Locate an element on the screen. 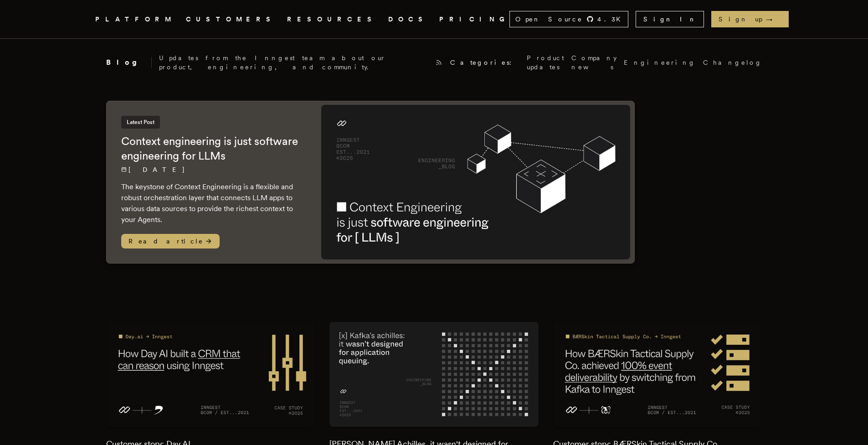  a: Product updates is located at coordinates (546, 62).